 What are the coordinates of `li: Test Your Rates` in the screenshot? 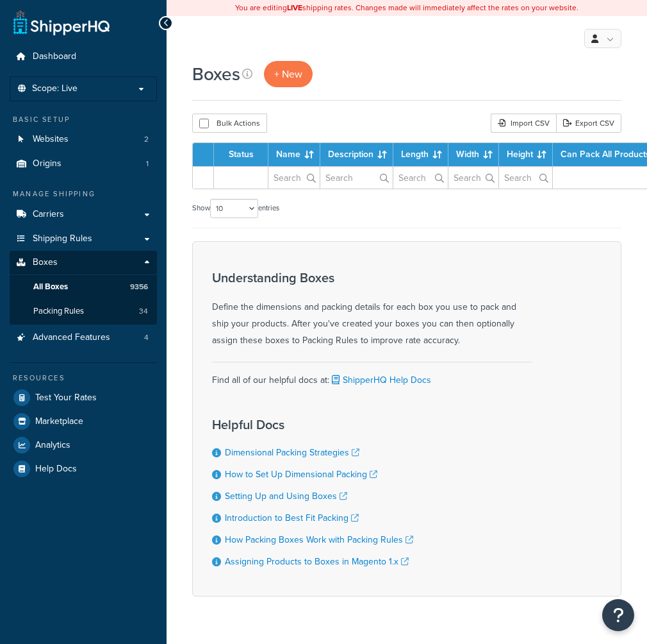 It's located at (83, 397).